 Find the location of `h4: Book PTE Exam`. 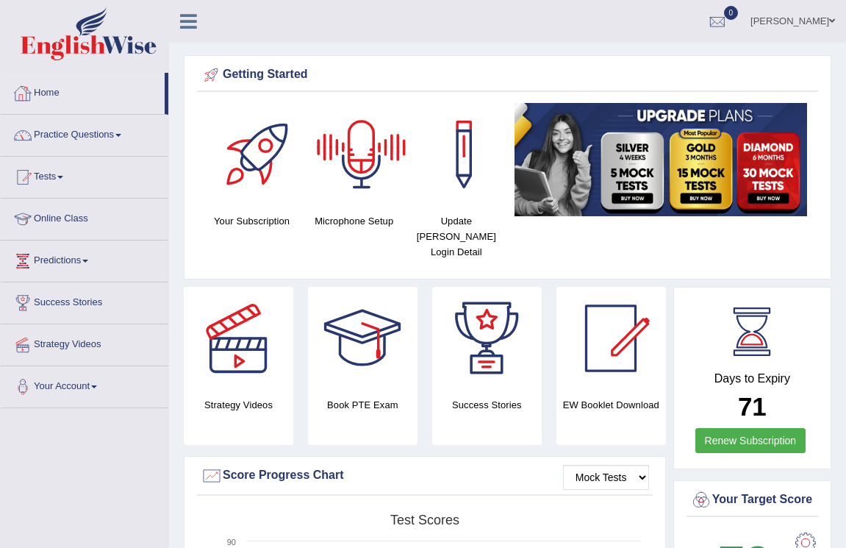

h4: Book PTE Exam is located at coordinates (362, 404).